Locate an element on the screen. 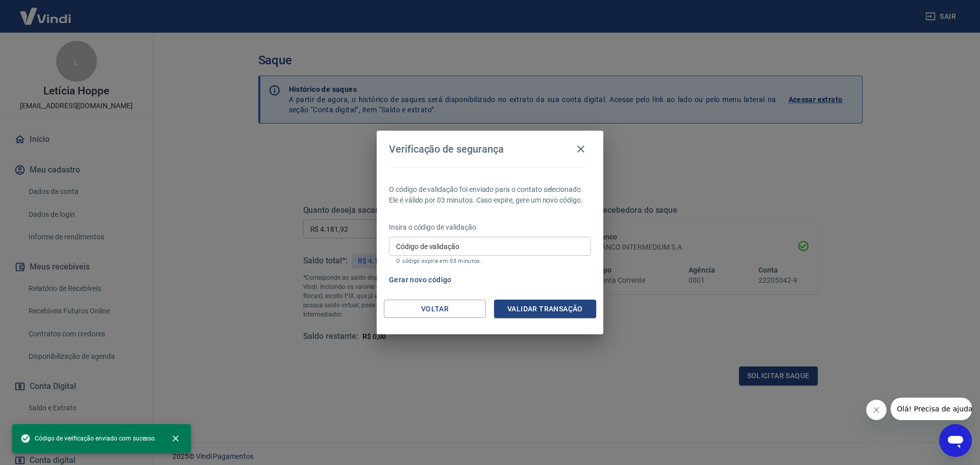 This screenshot has height=465, width=980. p: O código de validação foi enviado para o contato selecionado. Ele é válido por 03 minutos. Caso e... is located at coordinates (490, 195).